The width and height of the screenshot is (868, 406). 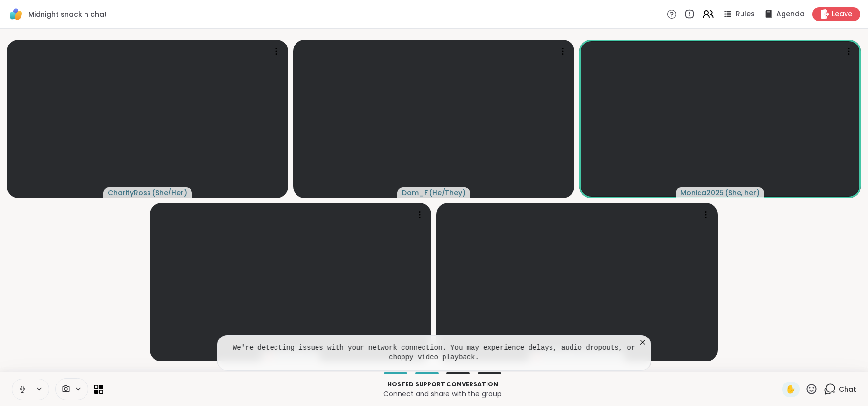 What do you see at coordinates (842, 14) in the screenshot?
I see `span: Leave` at bounding box center [842, 14].